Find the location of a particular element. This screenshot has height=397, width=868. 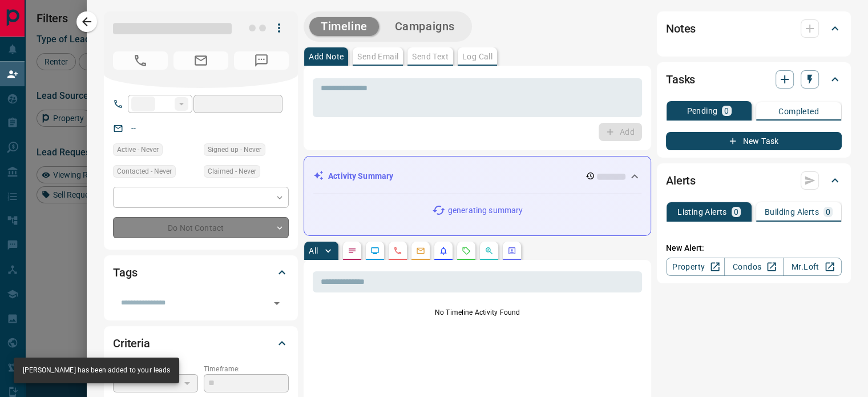

a: Property is located at coordinates (695, 267).